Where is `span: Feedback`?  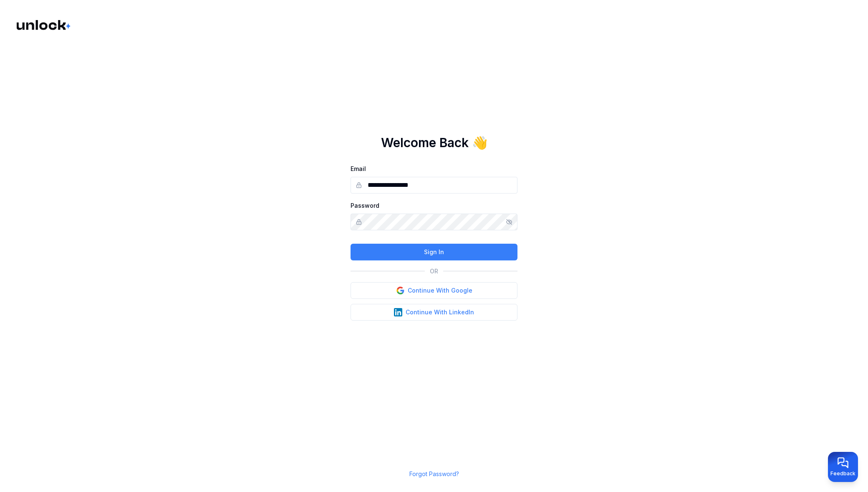
span: Feedback is located at coordinates (843, 473).